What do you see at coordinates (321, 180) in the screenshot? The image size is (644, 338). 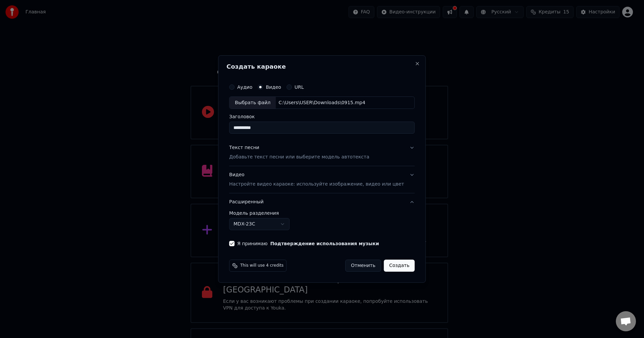 I see `button: ВидеоНастройте видео караоке: используйте изображение, видео или цвет` at bounding box center [321, 180].